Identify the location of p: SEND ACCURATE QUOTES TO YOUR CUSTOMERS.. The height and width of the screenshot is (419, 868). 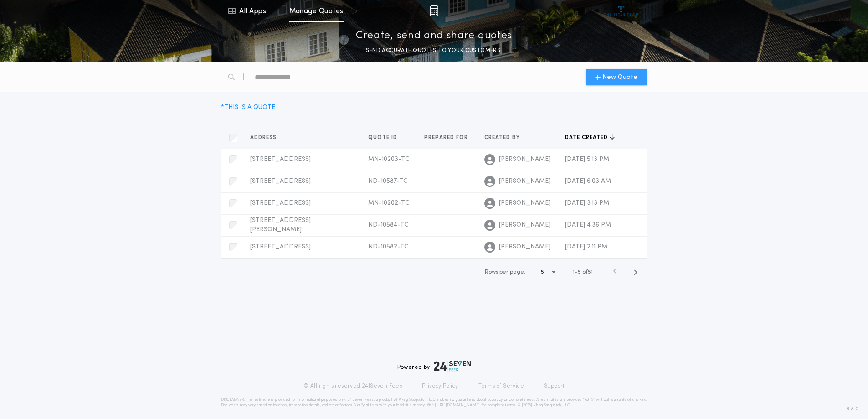
(434, 51).